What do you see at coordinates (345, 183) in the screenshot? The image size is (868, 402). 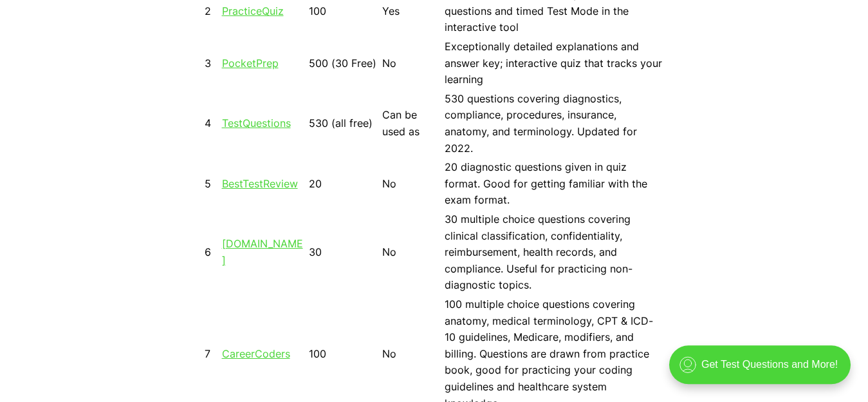 I see `td: 20` at bounding box center [345, 183].